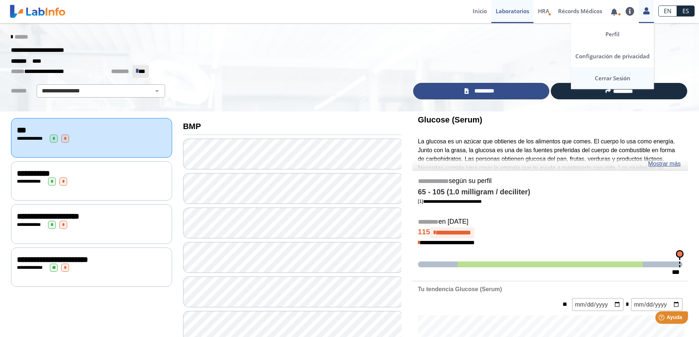 The width and height of the screenshot is (699, 337). I want to click on a: EN, so click(667, 11).